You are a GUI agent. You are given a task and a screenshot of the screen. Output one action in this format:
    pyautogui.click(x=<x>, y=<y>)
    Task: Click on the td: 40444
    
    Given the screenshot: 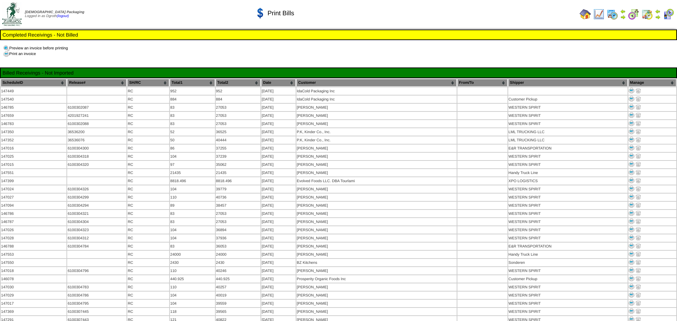 What is the action you would take?
    pyautogui.click(x=238, y=140)
    